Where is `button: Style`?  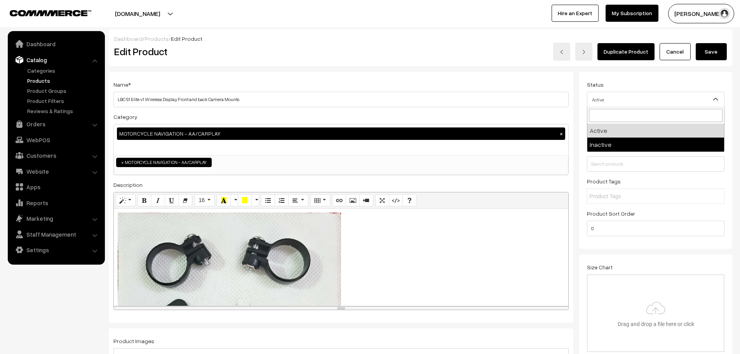 button: Style is located at coordinates (126, 201).